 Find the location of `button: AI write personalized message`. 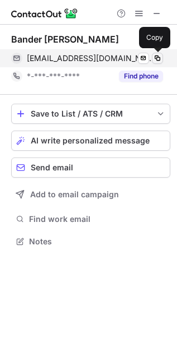

button: AI write personalized message is located at coordinates (91, 140).